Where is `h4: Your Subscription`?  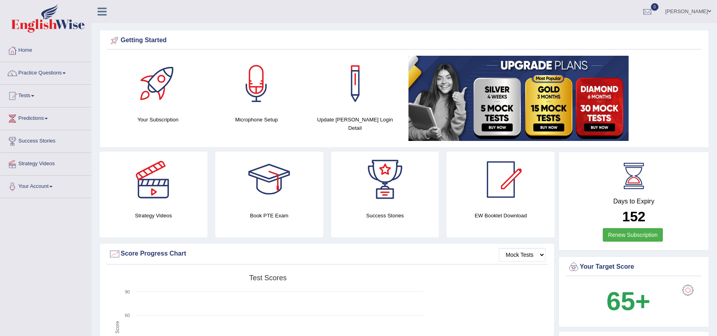 h4: Your Subscription is located at coordinates (158, 119).